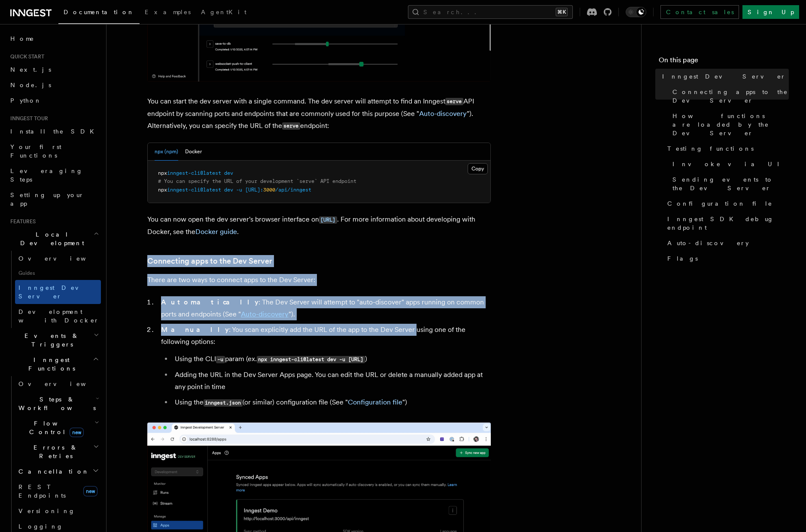 The image size is (806, 532). Describe the element at coordinates (216, 232) in the screenshot. I see `a: Docker guide` at that location.